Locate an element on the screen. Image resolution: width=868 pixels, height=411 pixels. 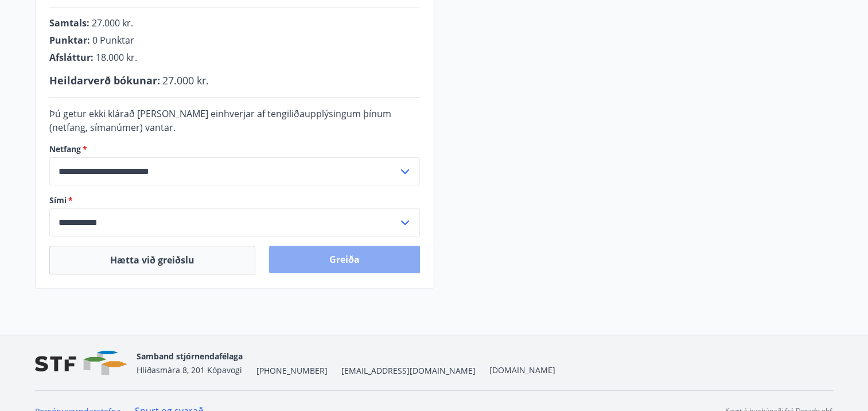
span: Heildarverð bókunar : is located at coordinates (104, 80).